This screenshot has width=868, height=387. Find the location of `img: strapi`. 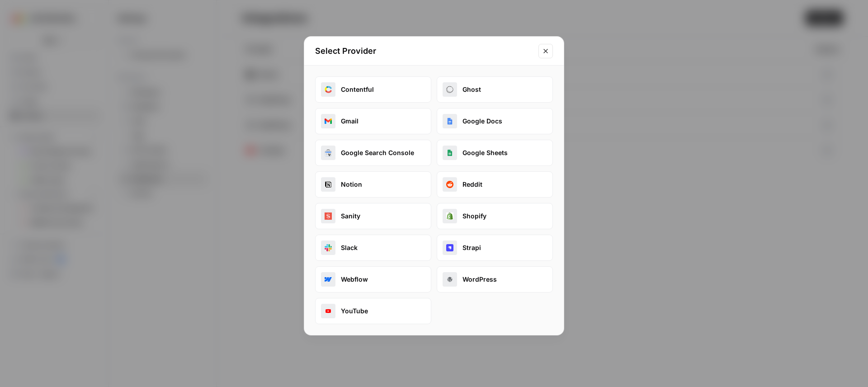

img: strapi is located at coordinates (450, 248).